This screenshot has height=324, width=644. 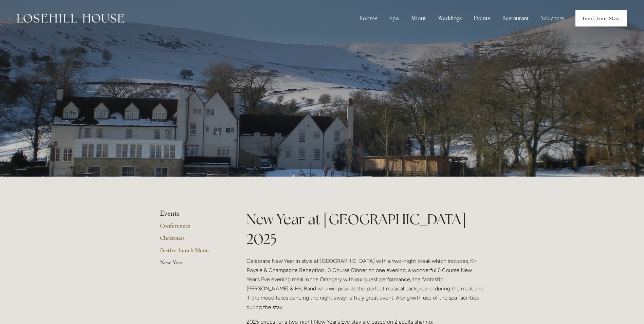 I want to click on li: Events, so click(x=192, y=214).